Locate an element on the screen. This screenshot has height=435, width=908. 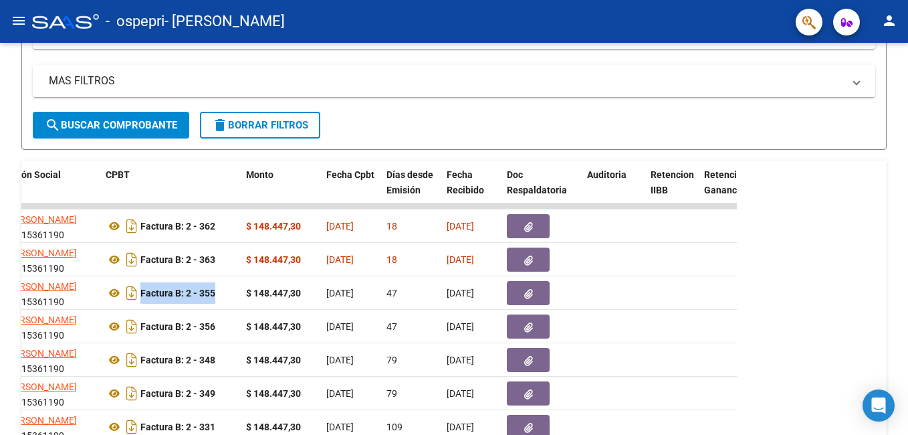
button: Borrar Filtros is located at coordinates (260, 125).